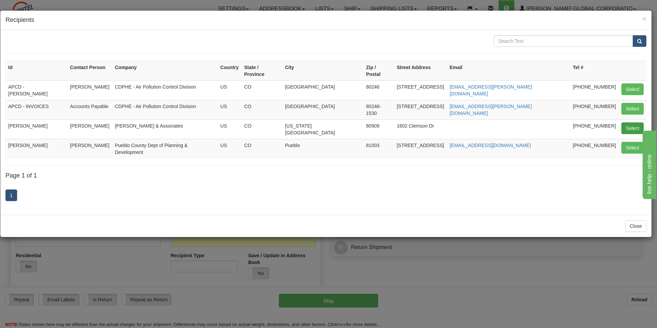  What do you see at coordinates (165, 70) in the screenshot?
I see `th: Company` at bounding box center [165, 70].